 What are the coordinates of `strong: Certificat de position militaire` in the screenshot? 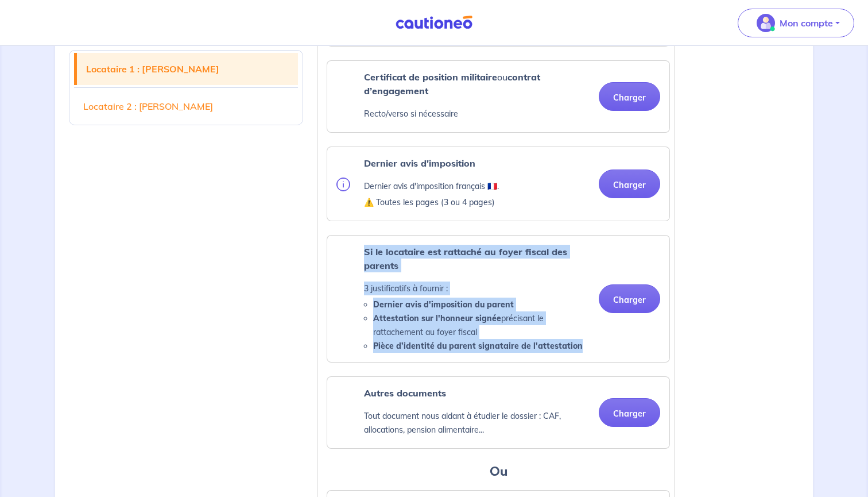 It's located at (430, 77).